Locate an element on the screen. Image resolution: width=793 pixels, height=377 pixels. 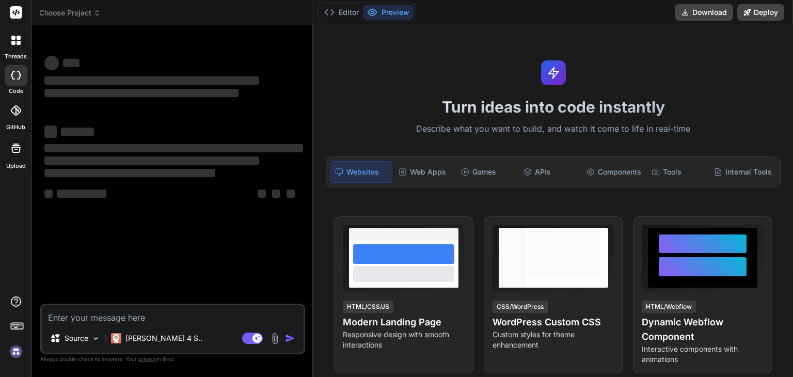
div: CSS/WordPress is located at coordinates (520, 307).